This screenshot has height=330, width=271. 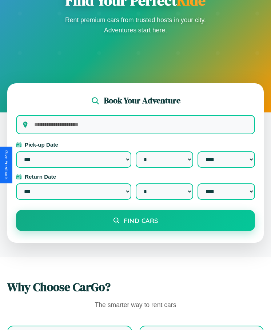 What do you see at coordinates (135, 144) in the screenshot?
I see `label: Pick-up Date` at bounding box center [135, 144].